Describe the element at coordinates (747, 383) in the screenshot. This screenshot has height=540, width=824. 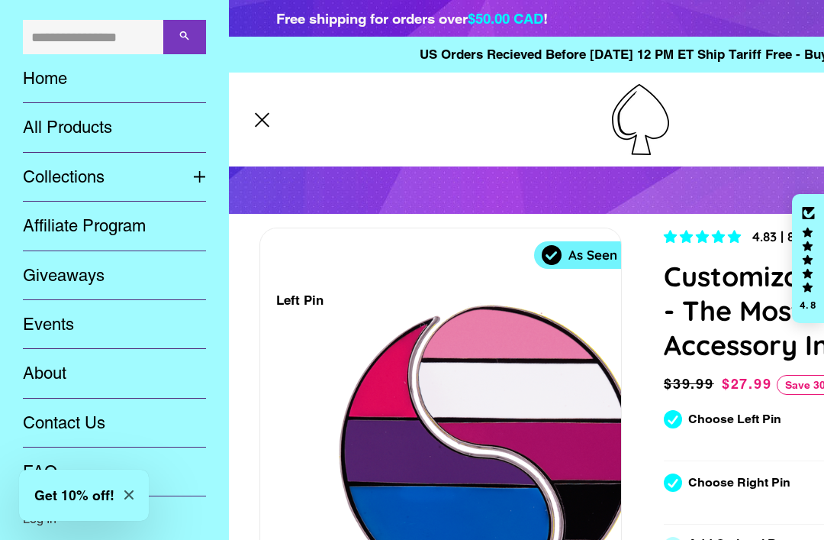
I see `span: $27.99` at that location.